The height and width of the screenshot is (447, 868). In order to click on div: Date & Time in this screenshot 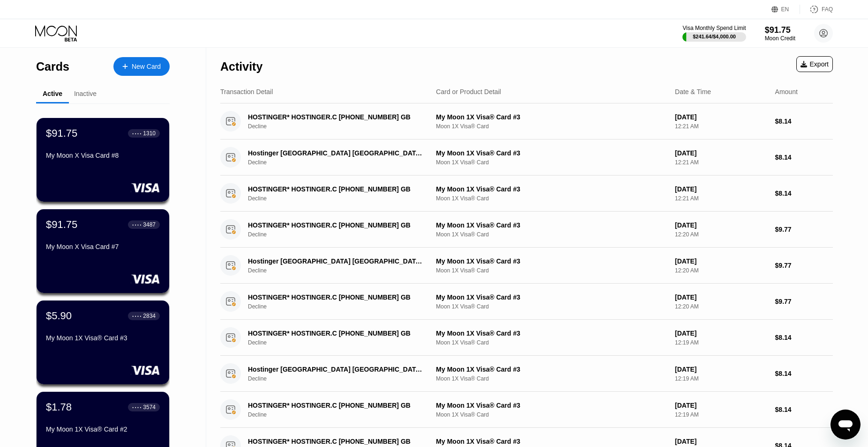, I will do `click(693, 92)`.